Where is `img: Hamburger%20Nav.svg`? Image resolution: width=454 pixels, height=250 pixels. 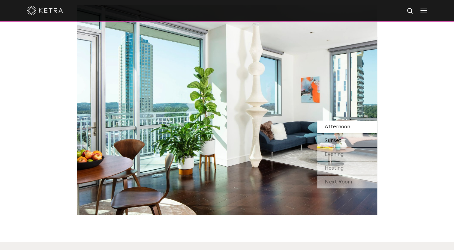 img: Hamburger%20Nav.svg is located at coordinates (424, 10).